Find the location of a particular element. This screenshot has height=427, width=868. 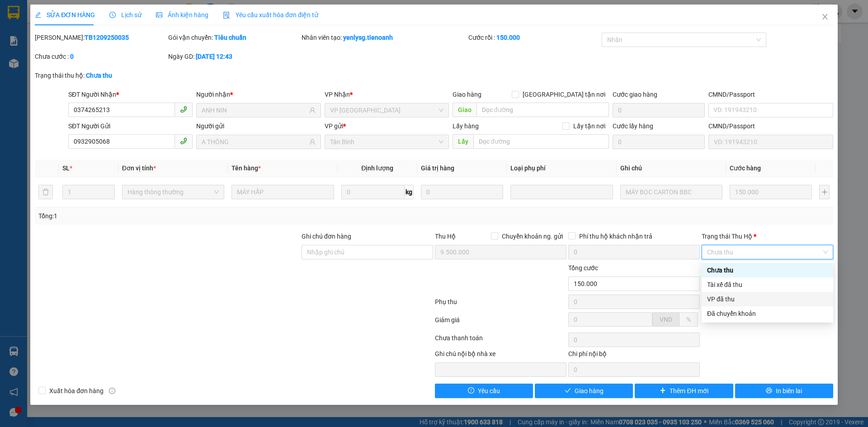

label: Ghi chú đơn hàng is located at coordinates (326, 236).